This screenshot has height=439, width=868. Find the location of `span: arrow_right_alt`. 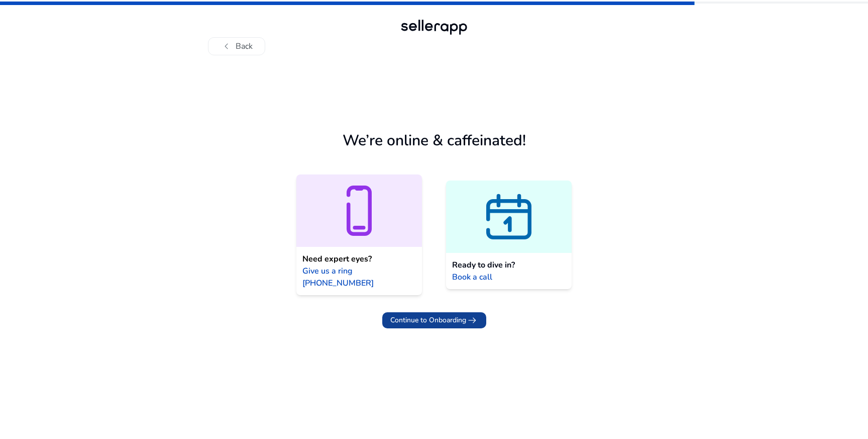

span: arrow_right_alt is located at coordinates (473, 320).